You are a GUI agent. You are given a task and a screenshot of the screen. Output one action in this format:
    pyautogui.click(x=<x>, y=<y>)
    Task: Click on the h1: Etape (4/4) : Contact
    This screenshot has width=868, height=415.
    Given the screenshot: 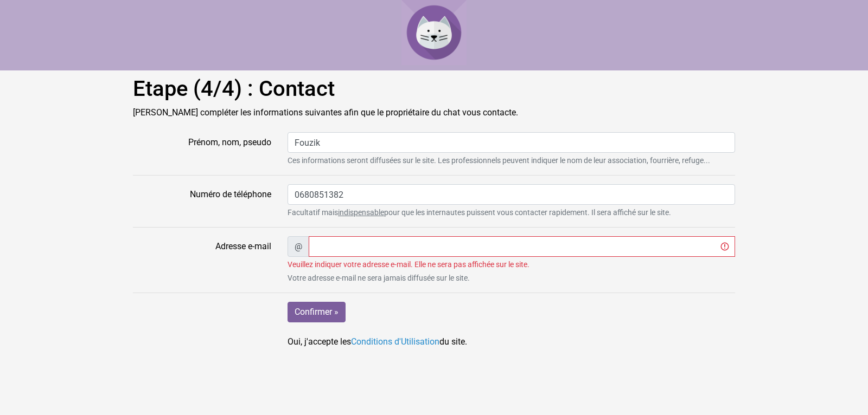 What is the action you would take?
    pyautogui.click(x=434, y=89)
    